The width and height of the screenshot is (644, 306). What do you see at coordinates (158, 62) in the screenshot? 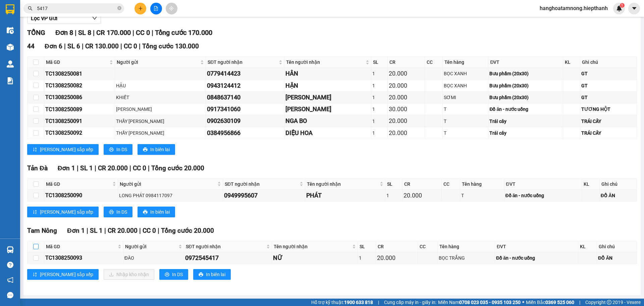
I see `span: Người gửi` at bounding box center [158, 62].